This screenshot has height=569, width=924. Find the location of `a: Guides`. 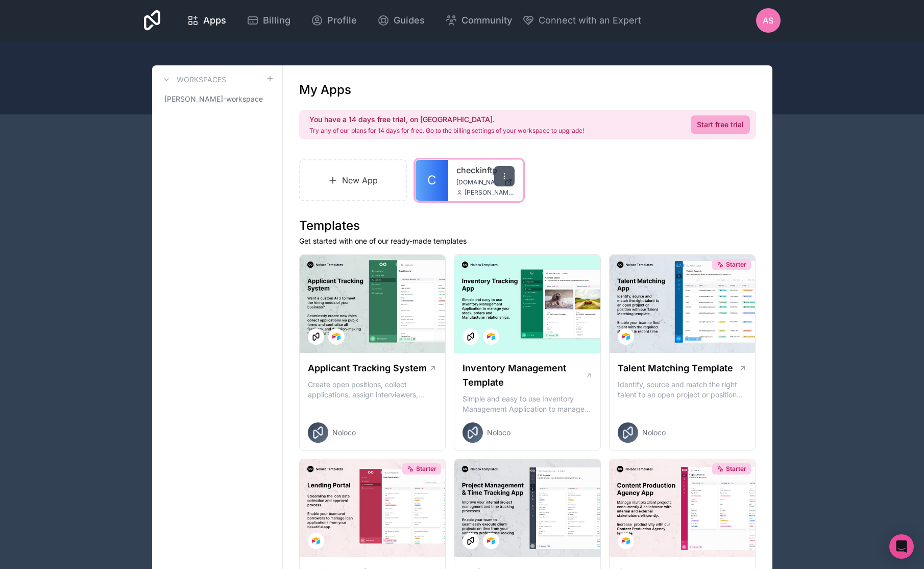

a: Guides is located at coordinates (401, 20).